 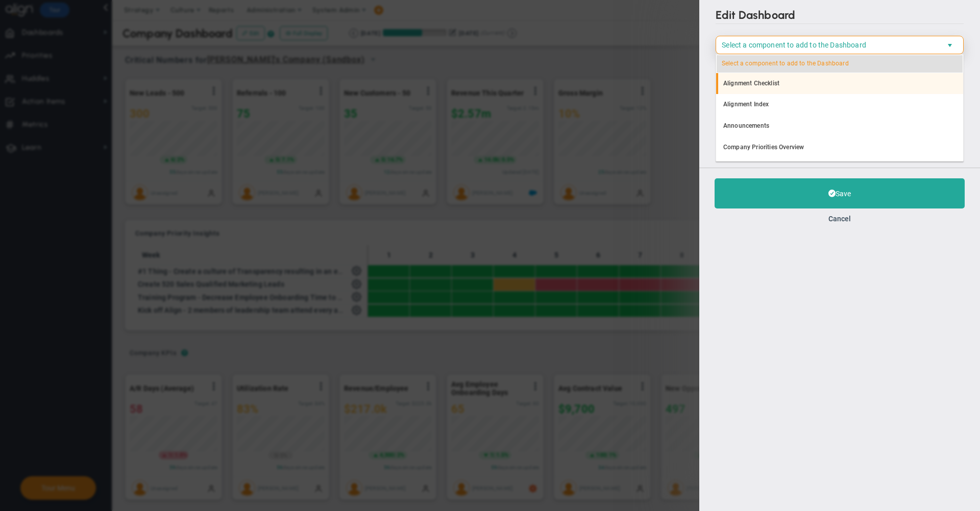 I want to click on span: select, so click(x=954, y=45).